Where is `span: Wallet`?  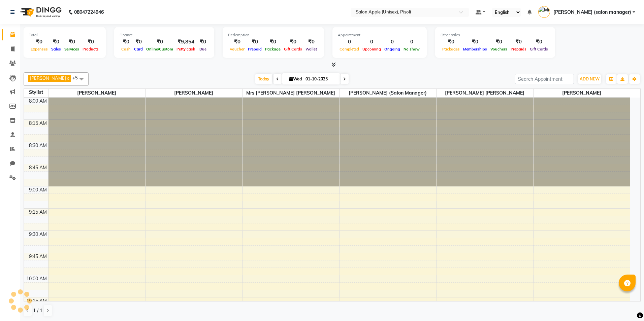 span: Wallet is located at coordinates (311, 49).